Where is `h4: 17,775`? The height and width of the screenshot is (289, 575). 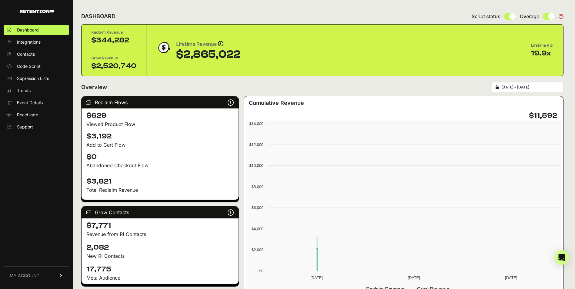
h4: 17,775 is located at coordinates (160, 269).